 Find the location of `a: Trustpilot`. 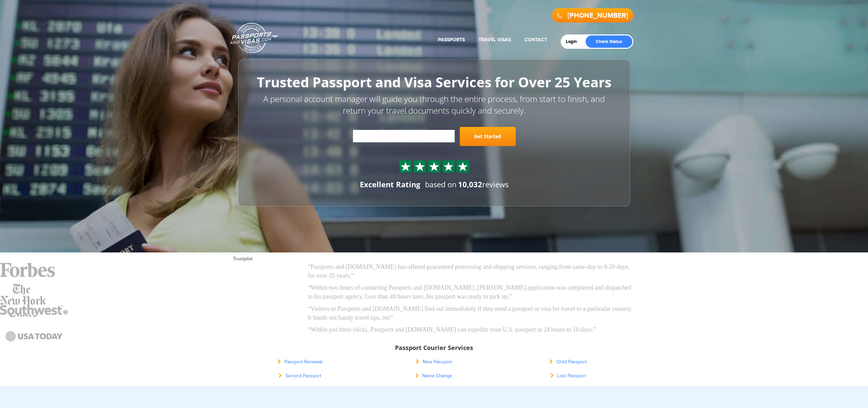

a: Trustpilot is located at coordinates (243, 259).